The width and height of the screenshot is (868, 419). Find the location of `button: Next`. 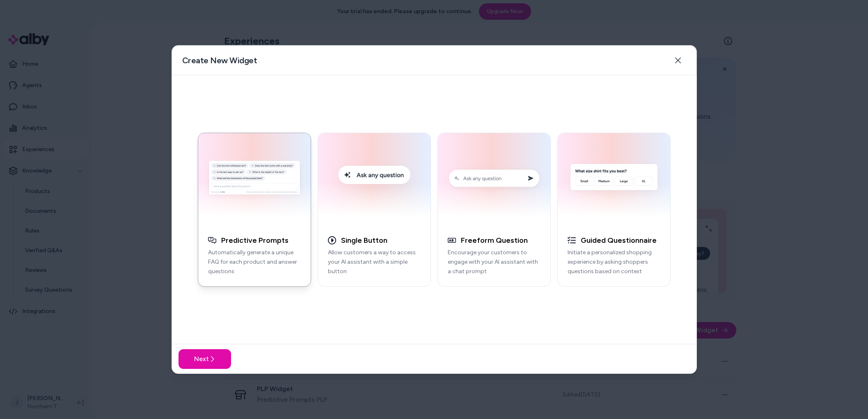

button: Next is located at coordinates (205, 359).